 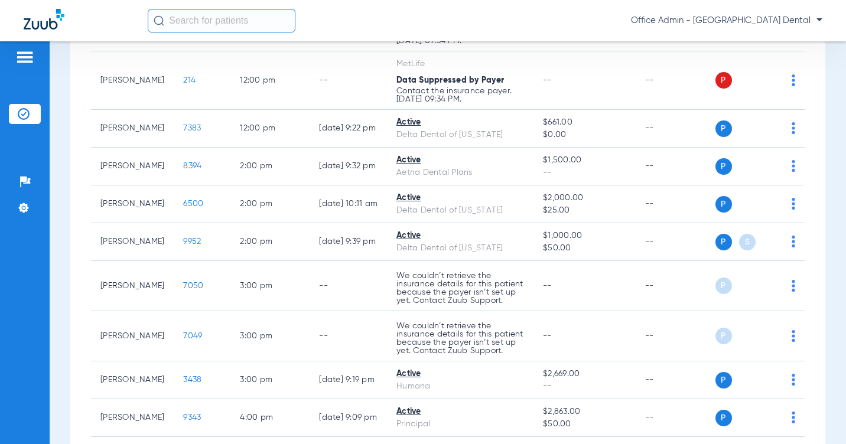 What do you see at coordinates (584, 198) in the screenshot?
I see `span: $2,000.00` at bounding box center [584, 198].